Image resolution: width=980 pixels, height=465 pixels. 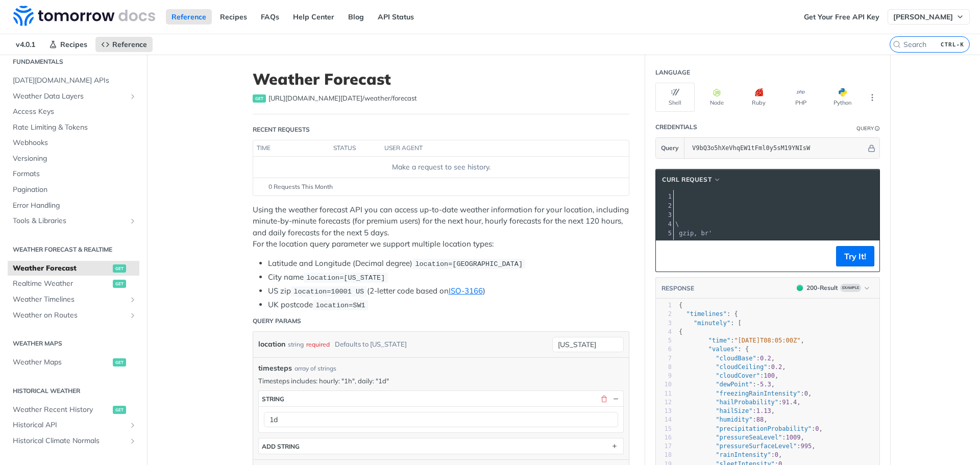 I want to click on span: cURL Request, so click(x=687, y=180).